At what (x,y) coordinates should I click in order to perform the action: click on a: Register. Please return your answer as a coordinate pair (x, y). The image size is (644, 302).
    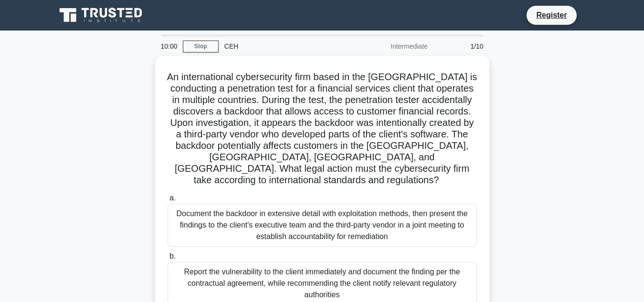
    Looking at the image, I should click on (552, 15).